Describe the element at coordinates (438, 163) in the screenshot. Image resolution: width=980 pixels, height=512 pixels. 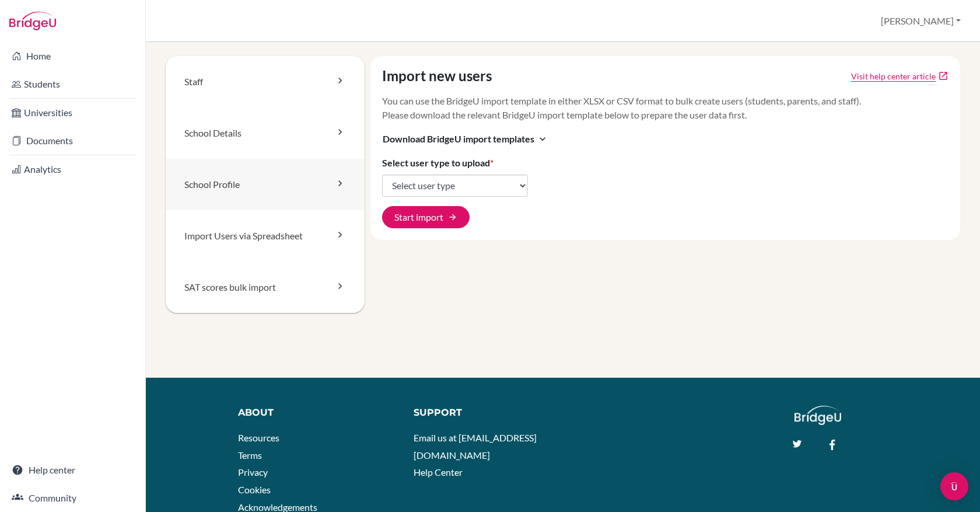
I see `label: Select user type to upload` at that location.